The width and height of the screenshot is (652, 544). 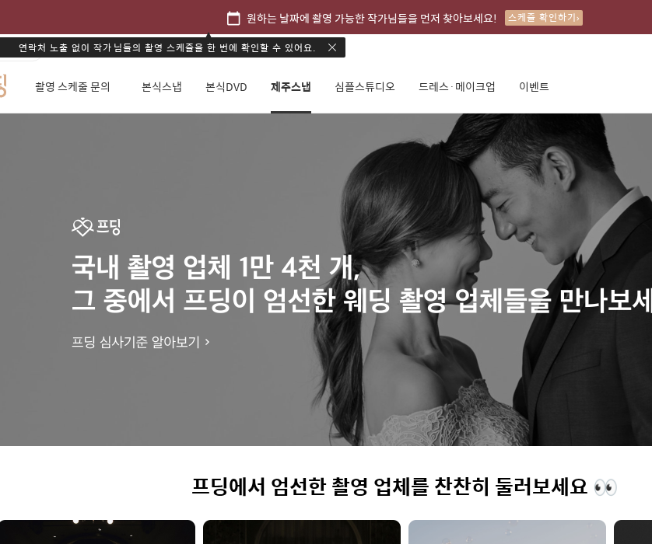 I want to click on a: 촬영 스케줄 문의, so click(x=76, y=87).